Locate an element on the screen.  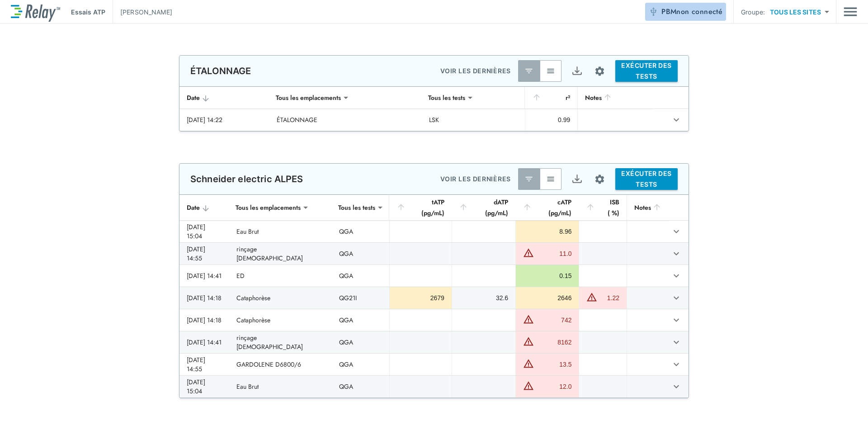
div: 8.96 is located at coordinates (547, 232).